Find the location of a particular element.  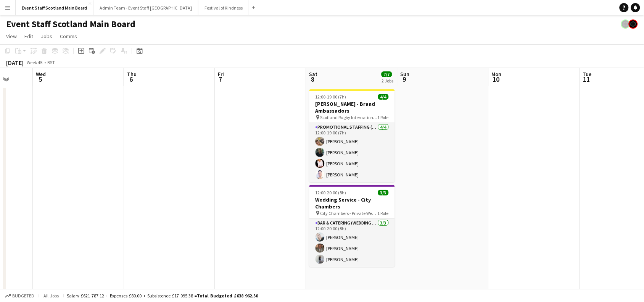

button: Budgeted is located at coordinates (19, 296).